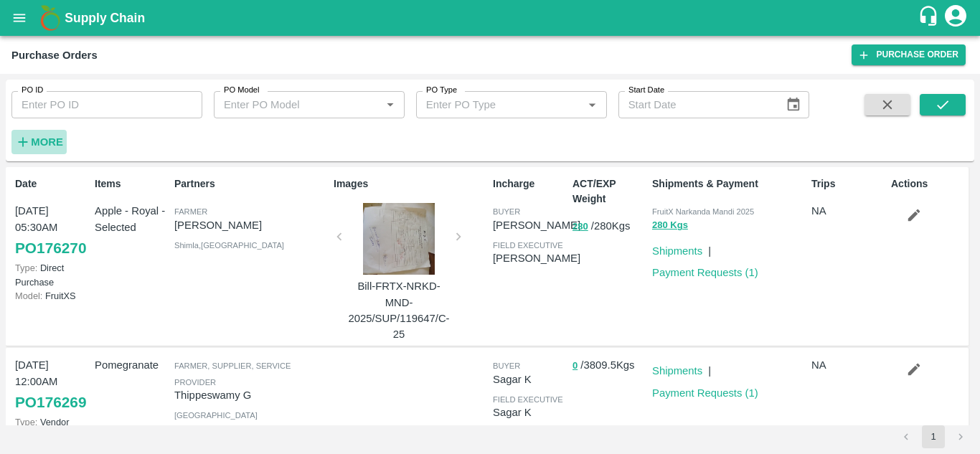  Describe the element at coordinates (928, 183) in the screenshot. I see `p: Actions` at that location.